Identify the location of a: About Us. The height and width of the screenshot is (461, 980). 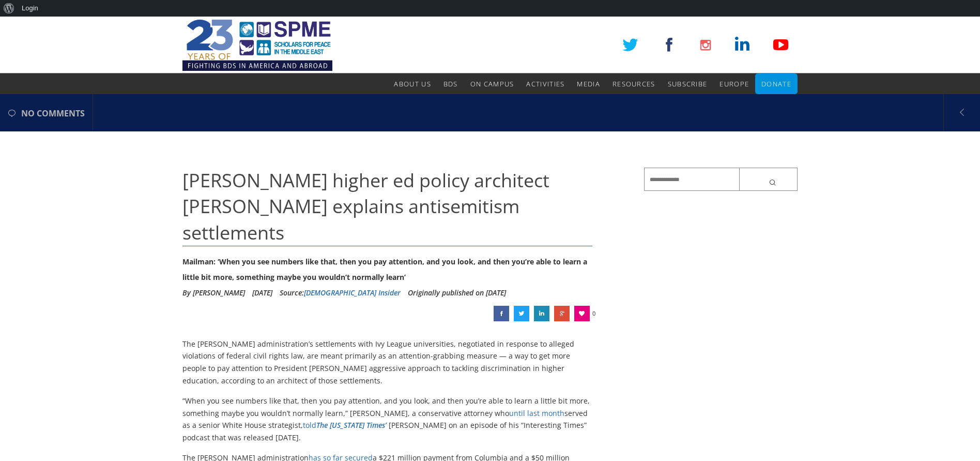
(412, 84).